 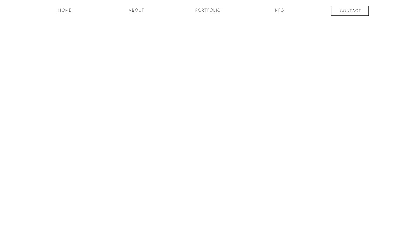 What do you see at coordinates (208, 196) in the screenshot?
I see `a: PHOTOGRAPHY` at bounding box center [208, 196].